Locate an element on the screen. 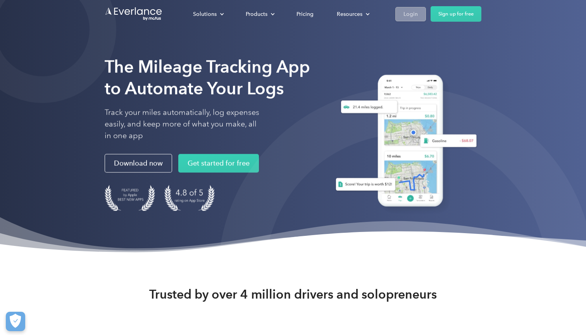 Image resolution: width=586 pixels, height=335 pixels. a: Get started for free is located at coordinates (219, 164).